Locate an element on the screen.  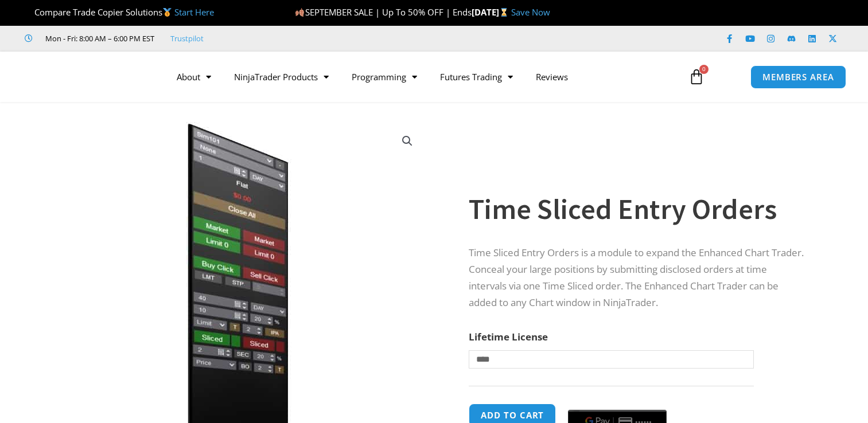
a: Futures Trading is located at coordinates (476, 77).